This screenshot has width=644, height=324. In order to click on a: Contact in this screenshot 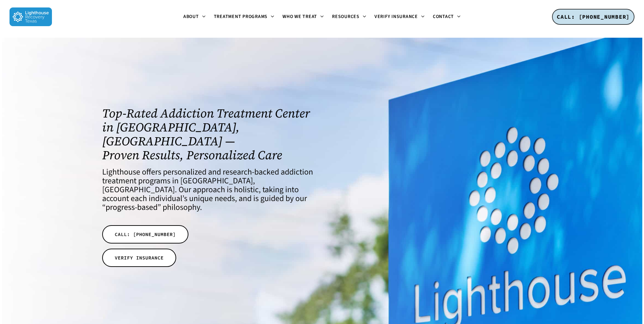, I will do `click(447, 17)`.